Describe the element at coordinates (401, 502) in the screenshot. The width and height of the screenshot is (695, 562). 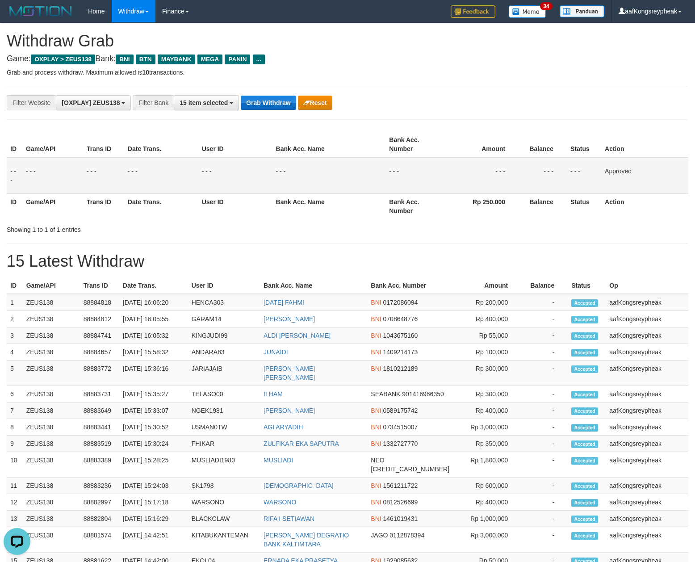
I see `span: Copy 0812526699 to clipboard` at that location.